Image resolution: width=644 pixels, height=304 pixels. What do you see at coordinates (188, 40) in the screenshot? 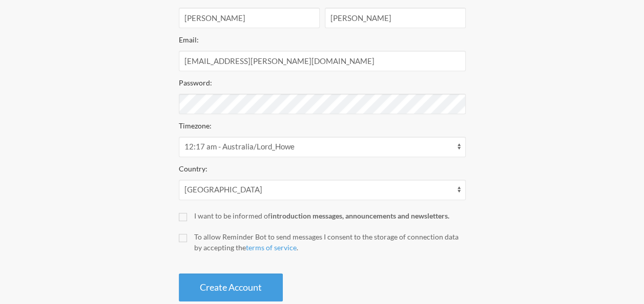
I see `label: Email:` at bounding box center [188, 40].